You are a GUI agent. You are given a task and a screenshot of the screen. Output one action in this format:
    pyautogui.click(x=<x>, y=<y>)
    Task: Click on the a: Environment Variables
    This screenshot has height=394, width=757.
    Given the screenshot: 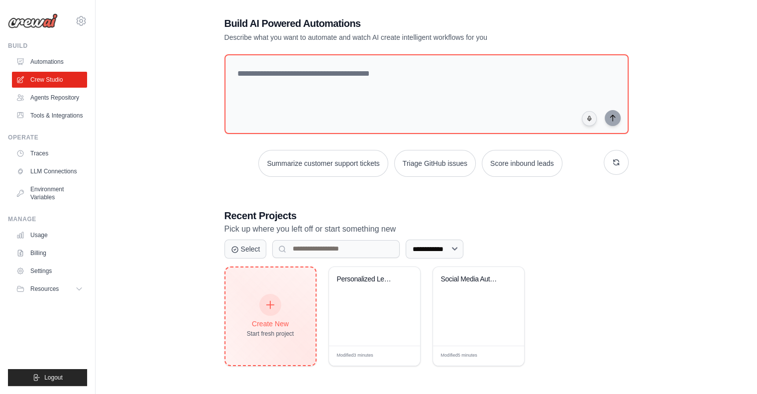 What is the action you would take?
    pyautogui.click(x=49, y=193)
    